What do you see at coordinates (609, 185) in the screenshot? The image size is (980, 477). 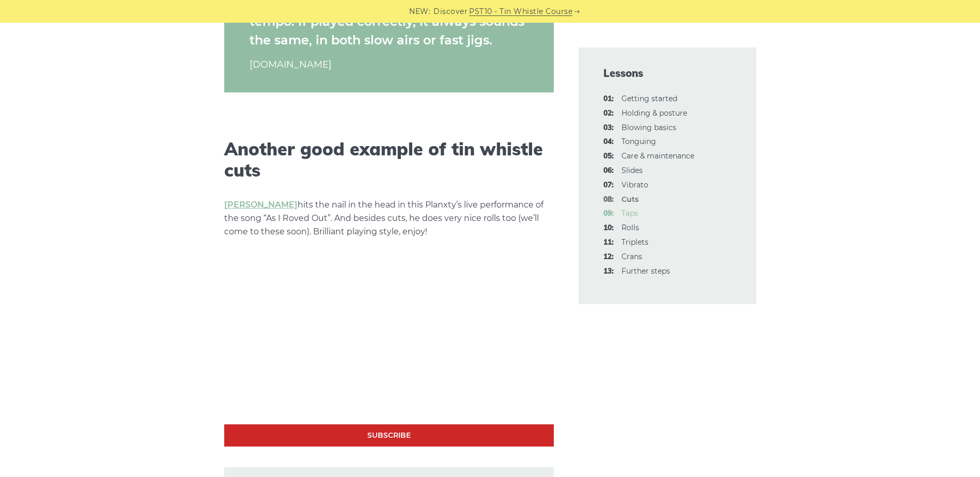 I see `span: 07:` at bounding box center [609, 185].